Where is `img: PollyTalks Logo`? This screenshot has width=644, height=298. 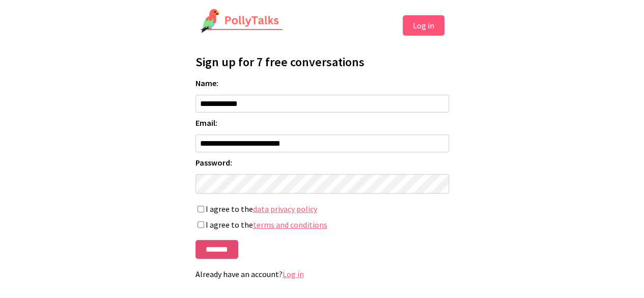
img: PollyTalks Logo is located at coordinates (242, 22).